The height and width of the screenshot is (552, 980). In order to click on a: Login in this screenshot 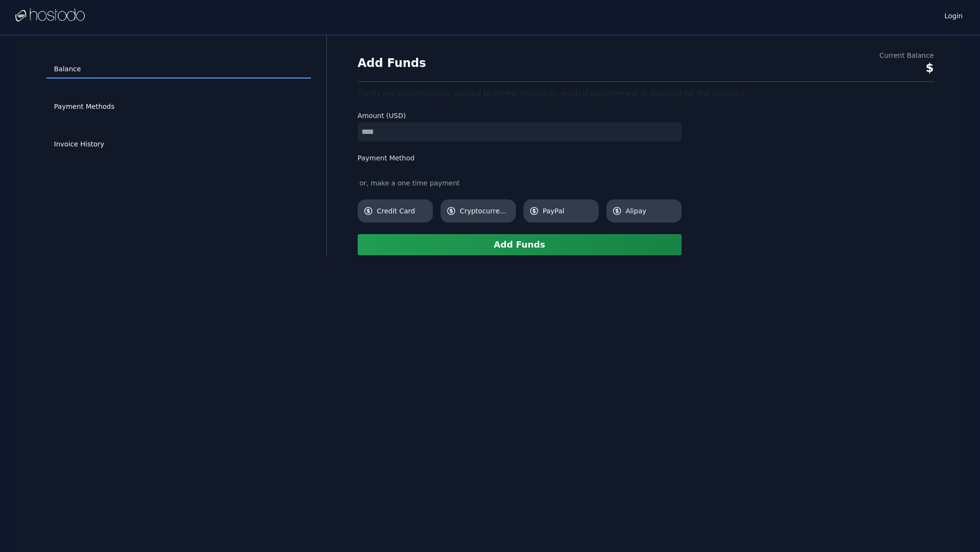, I will do `click(953, 15)`.